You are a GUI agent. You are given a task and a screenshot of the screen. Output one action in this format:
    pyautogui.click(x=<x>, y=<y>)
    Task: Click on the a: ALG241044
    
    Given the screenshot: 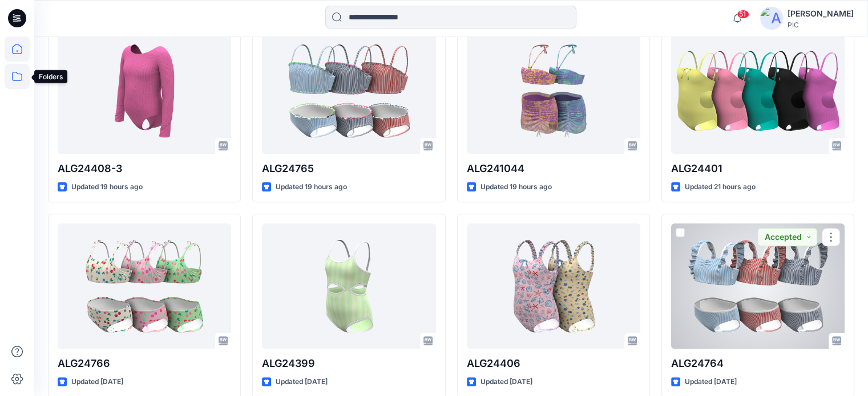 What is the action you would take?
    pyautogui.click(x=553, y=91)
    